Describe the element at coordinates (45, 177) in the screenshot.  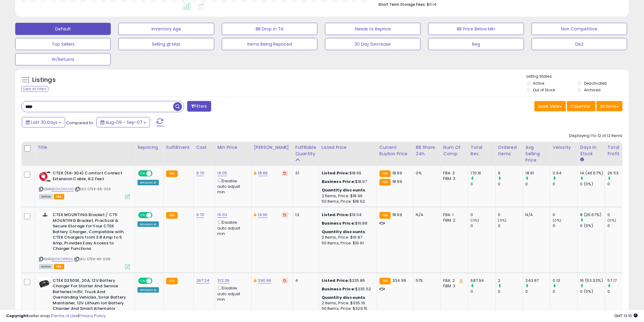
I see `img: 512D6hRGdUL._SL40_.jpg` at that location.